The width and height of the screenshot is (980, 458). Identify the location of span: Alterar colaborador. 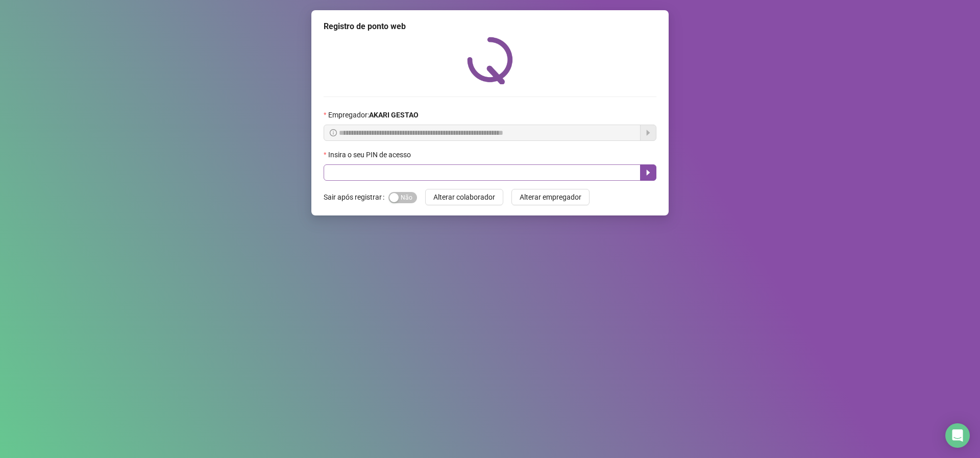
(464, 197).